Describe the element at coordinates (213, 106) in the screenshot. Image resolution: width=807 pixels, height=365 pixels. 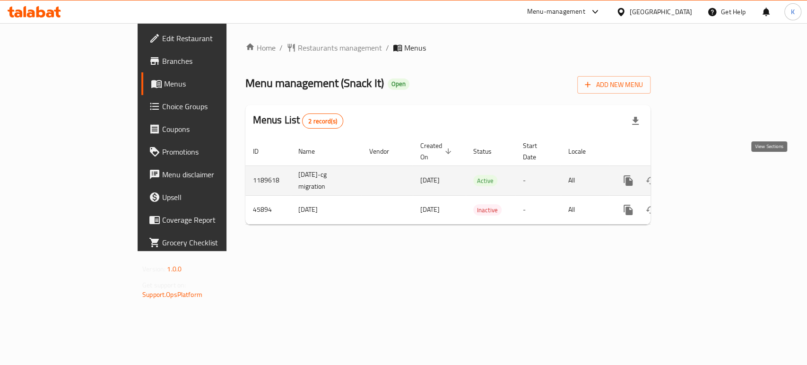
I see `span: Choice Groups` at that location.